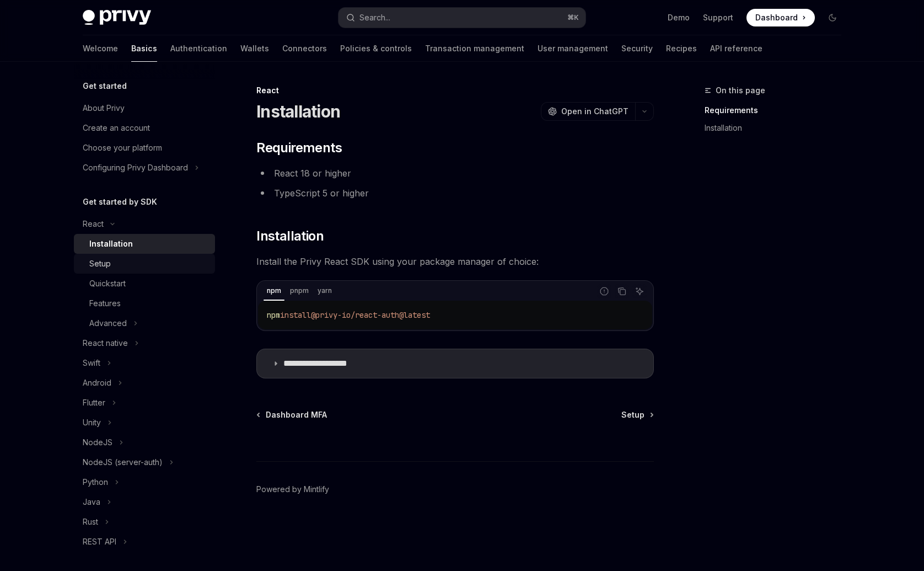  I want to click on span: ⌘ K, so click(573, 18).